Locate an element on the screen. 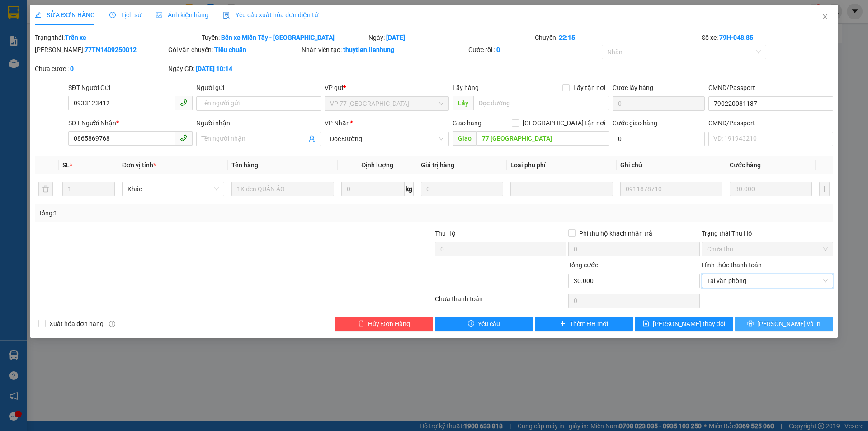  label: Cước giao hàng is located at coordinates (635, 123).